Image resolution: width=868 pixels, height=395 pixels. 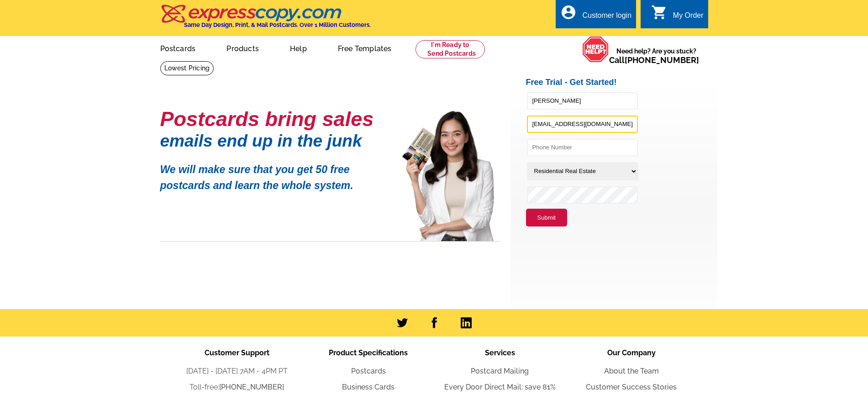 What do you see at coordinates (631, 352) in the screenshot?
I see `span: Our Company` at bounding box center [631, 352].